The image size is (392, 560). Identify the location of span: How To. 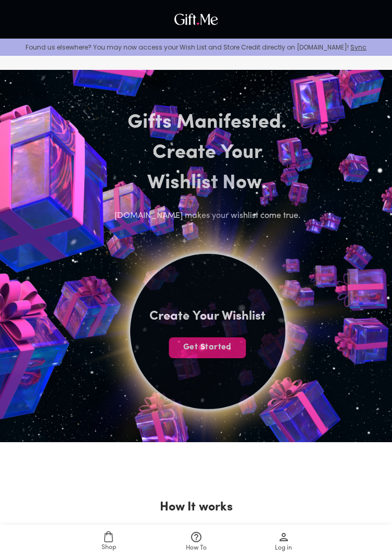
(196, 548).